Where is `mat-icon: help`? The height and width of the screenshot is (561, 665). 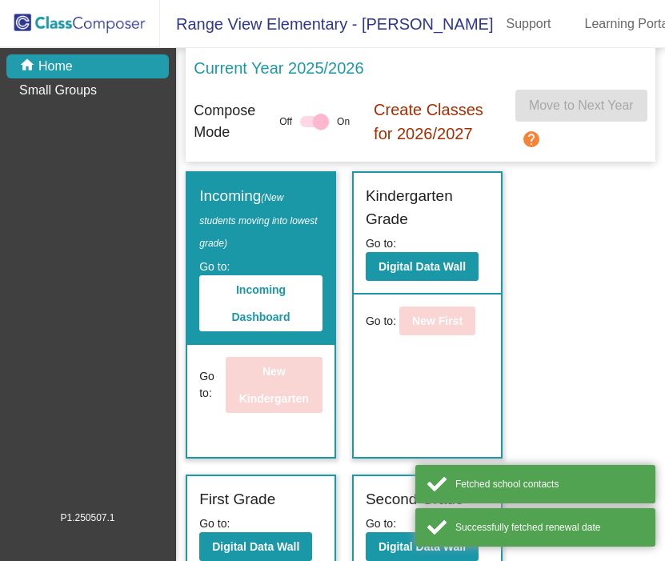
mat-icon: help is located at coordinates (532, 139).